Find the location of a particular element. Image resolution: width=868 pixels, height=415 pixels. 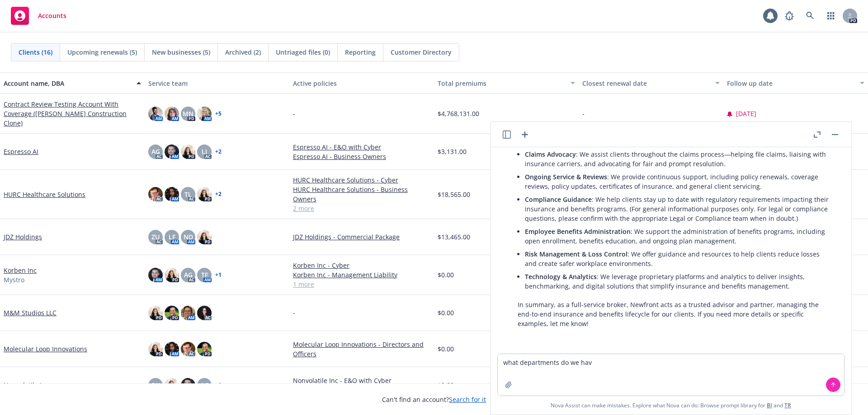

a: HURC Healthcare Solutions - Cyber is located at coordinates (362, 180).